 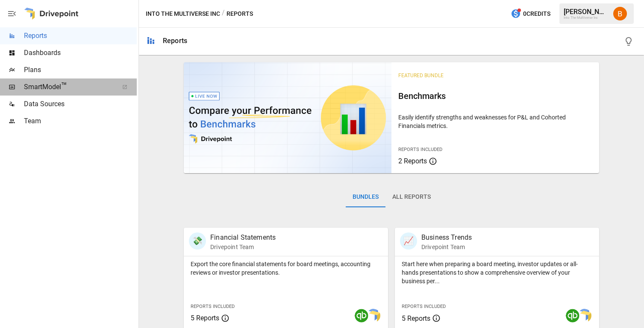 I want to click on button: All Reports, so click(x=412, y=197).